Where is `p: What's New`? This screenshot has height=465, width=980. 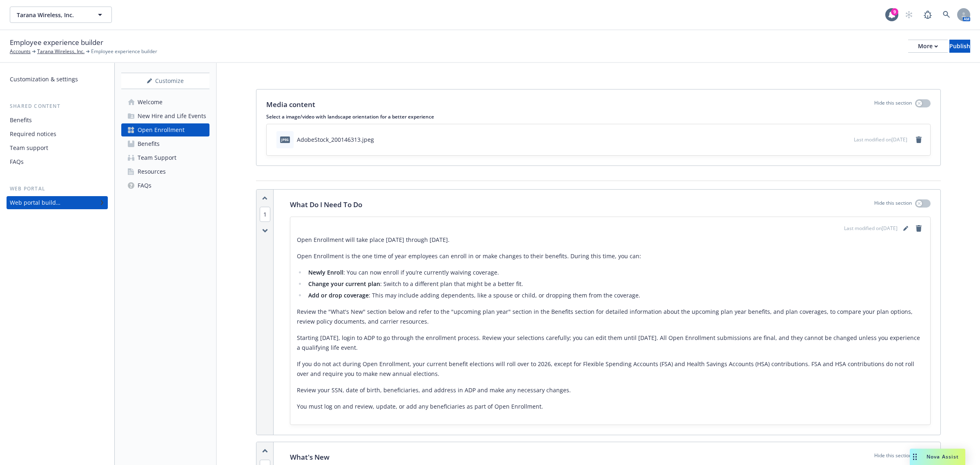 p: What's New is located at coordinates (310, 457).